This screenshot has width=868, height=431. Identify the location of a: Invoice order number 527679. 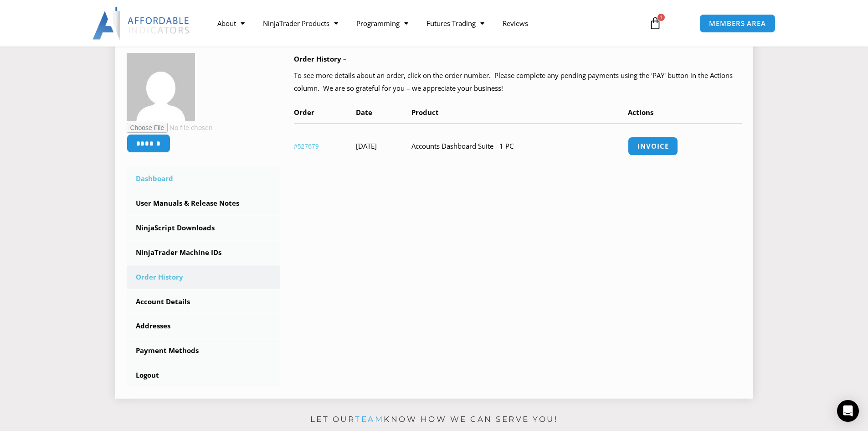
(653, 146).